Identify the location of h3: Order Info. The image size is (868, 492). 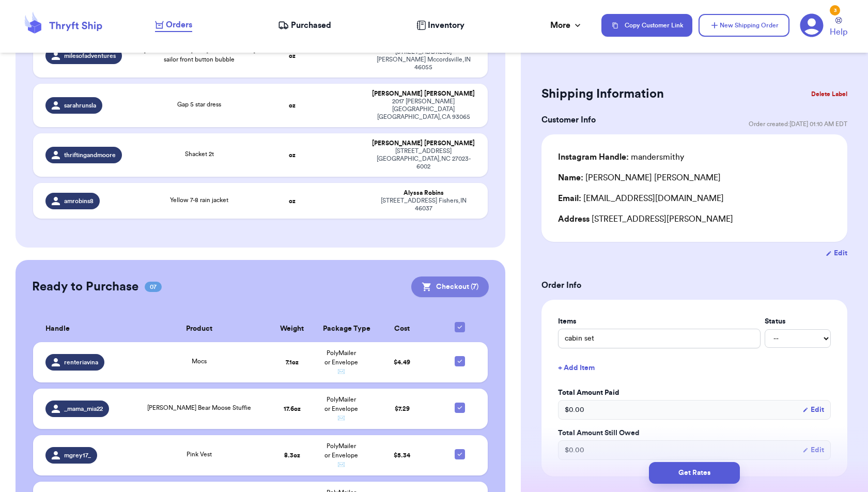
(695, 285).